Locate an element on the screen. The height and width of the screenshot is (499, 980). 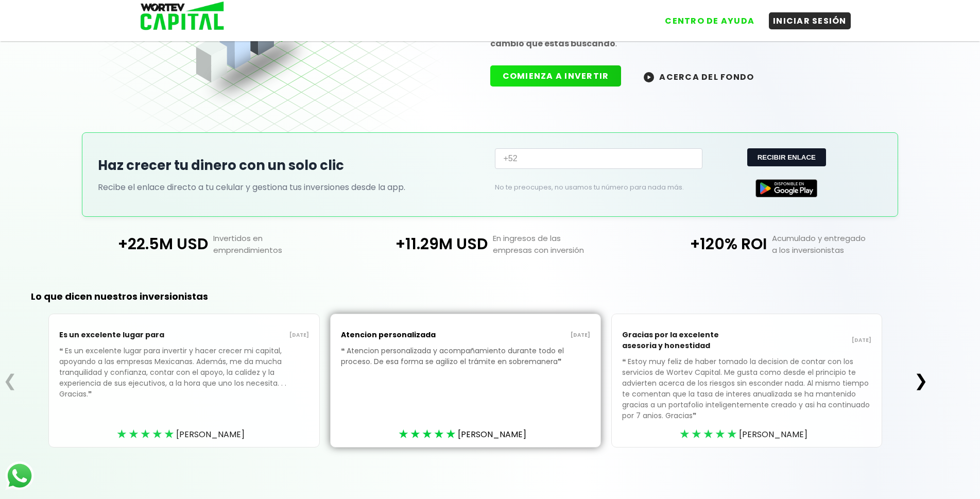
img: wortev-capital-acerca-del-fondo is located at coordinates (649, 78).